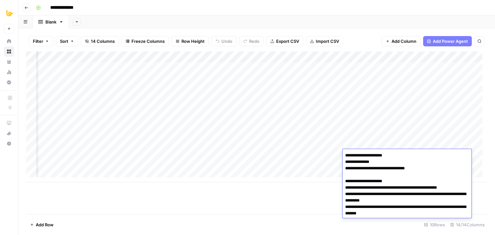 The image size is (495, 235). Describe the element at coordinates (9, 144) in the screenshot. I see `button: Help + Support` at that location.